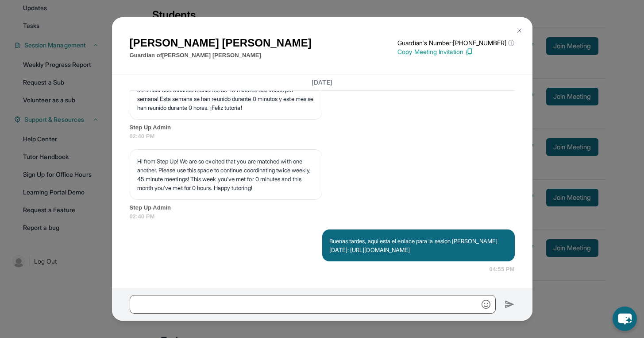 This screenshot has width=644, height=338. I want to click on span: ⓘ, so click(511, 43).